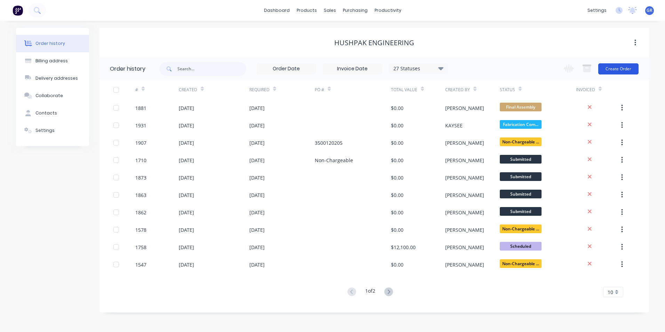 Image resolution: width=665 pixels, height=332 pixels. What do you see at coordinates (286, 69) in the screenshot?
I see `input: Order Date` at bounding box center [286, 69].